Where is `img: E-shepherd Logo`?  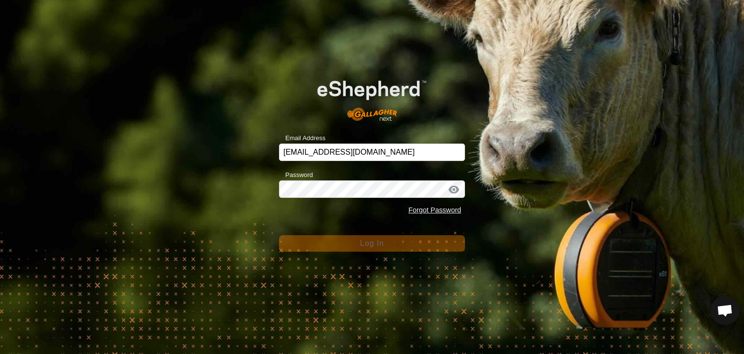
img: E-shepherd Logo is located at coordinates (372, 96).